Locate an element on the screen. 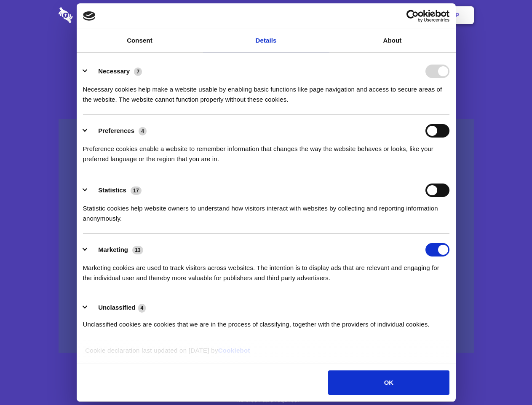 This screenshot has width=532, height=405. div: Necessary cookies help make a website usable by enabling basic functions like page navigation and... is located at coordinates (266, 91).